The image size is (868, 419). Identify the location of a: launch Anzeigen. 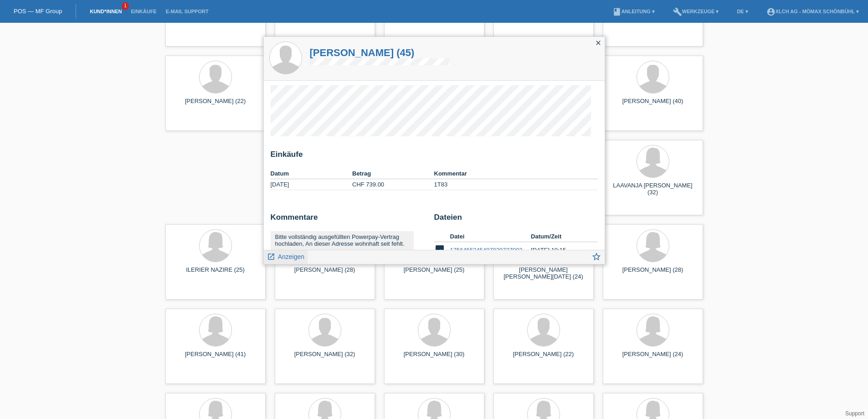
(286, 256).